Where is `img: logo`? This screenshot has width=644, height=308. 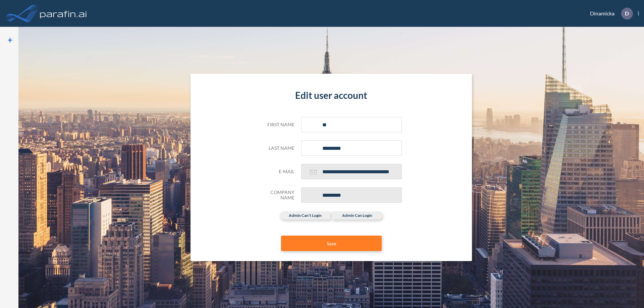
img: logo is located at coordinates (63, 13).